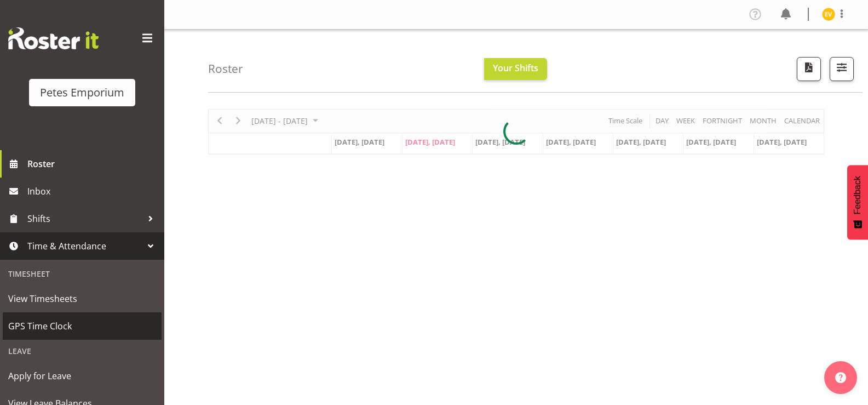 The height and width of the screenshot is (405, 868). I want to click on span: Inbox, so click(93, 191).